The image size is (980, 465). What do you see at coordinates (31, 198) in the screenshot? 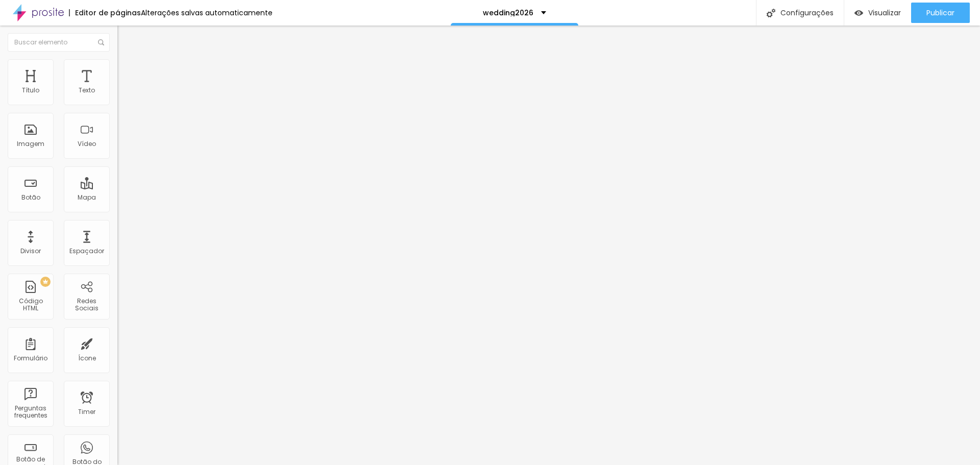
I see `div: Botão` at bounding box center [31, 198].